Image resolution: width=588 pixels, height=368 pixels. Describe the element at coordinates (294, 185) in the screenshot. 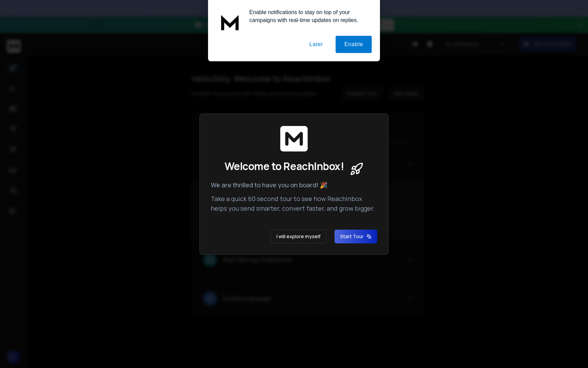

I see `p: We are thrilled to have you on board! 🎉` at that location.